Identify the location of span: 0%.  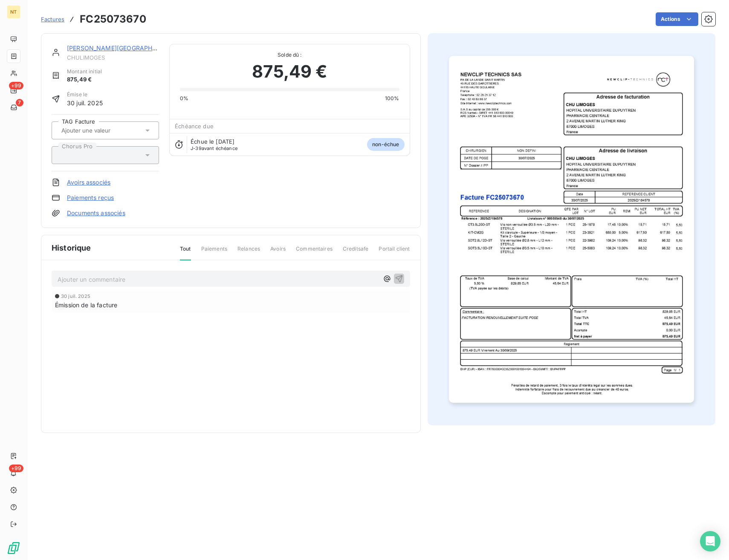
(184, 99).